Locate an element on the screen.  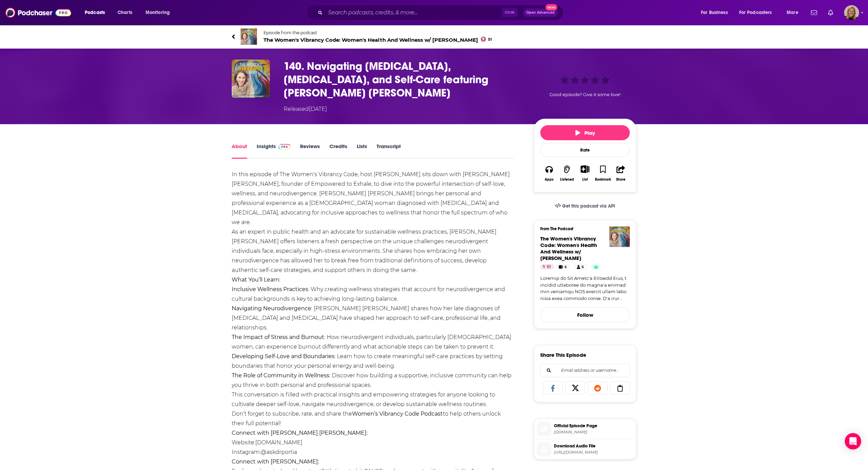
a: Lists is located at coordinates (361, 151).